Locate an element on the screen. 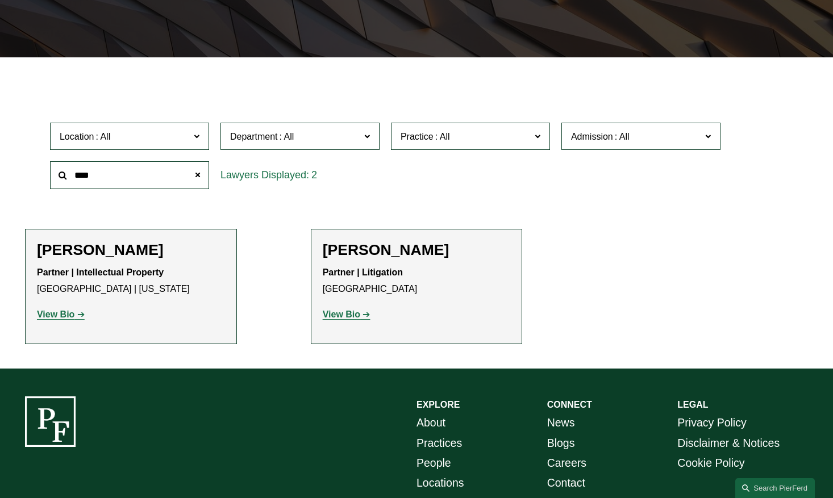  span: Practice is located at coordinates (417, 136).